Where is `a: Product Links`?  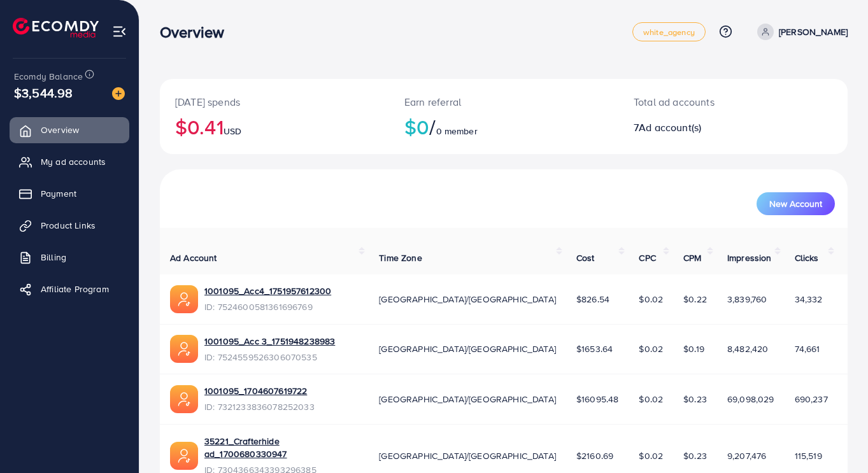
a: Product Links is located at coordinates (69, 226).